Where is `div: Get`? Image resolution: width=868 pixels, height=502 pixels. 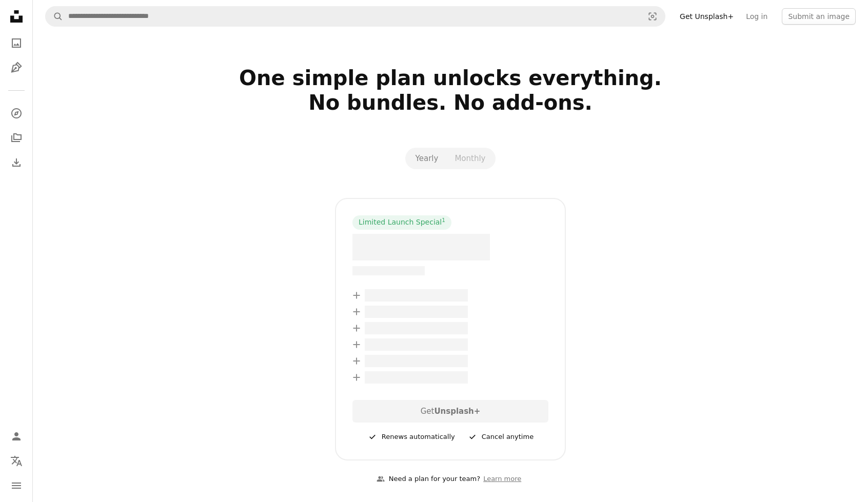
div: Get is located at coordinates (450, 412).